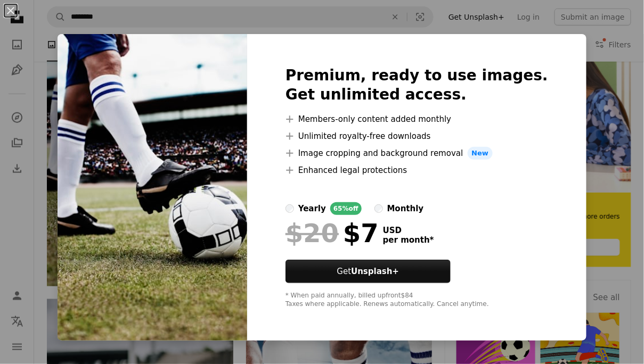  What do you see at coordinates (417, 85) in the screenshot?
I see `h2: Premium, ready to use images. Get unlimited access.` at bounding box center [417, 85].